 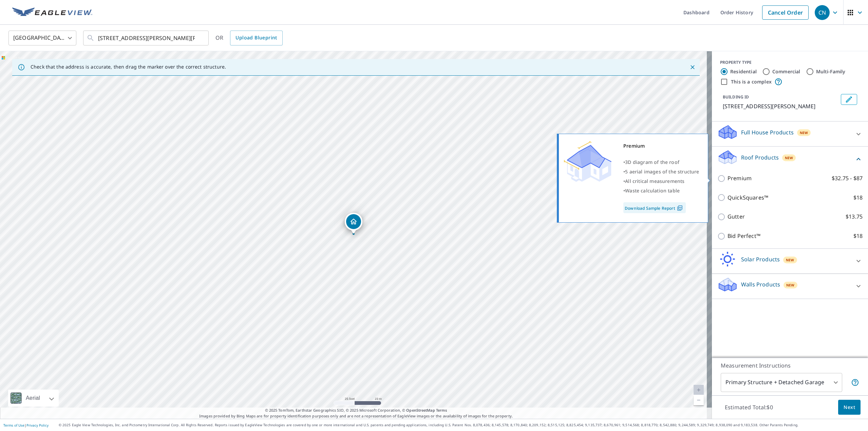 I want to click on span: 3D diagram of the roof, so click(x=652, y=162).